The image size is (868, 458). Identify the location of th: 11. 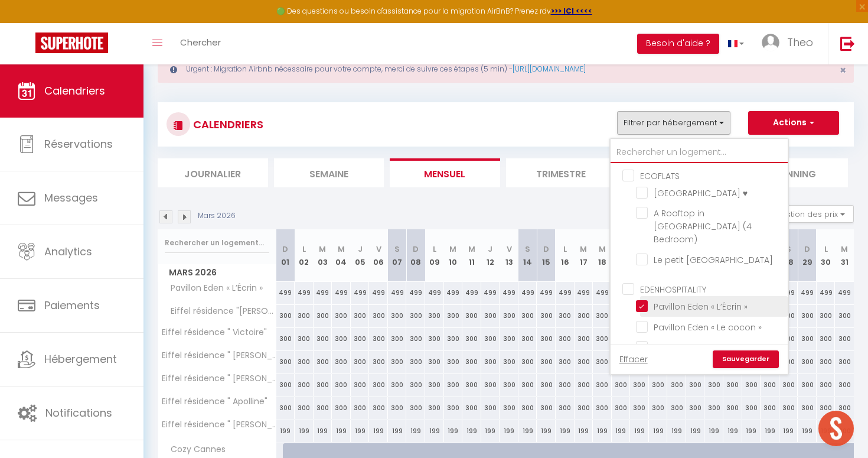
(472, 255).